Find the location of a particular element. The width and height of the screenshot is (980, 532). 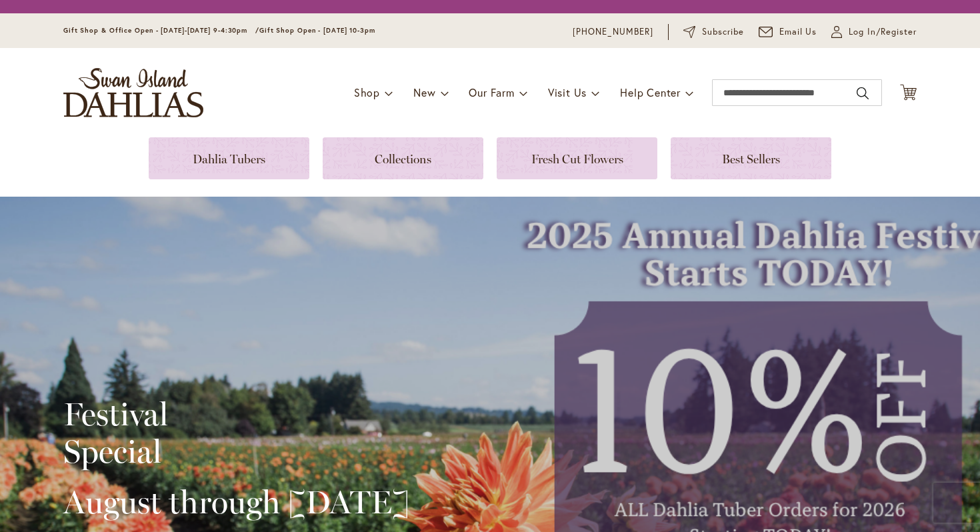

span: New is located at coordinates (424, 92).